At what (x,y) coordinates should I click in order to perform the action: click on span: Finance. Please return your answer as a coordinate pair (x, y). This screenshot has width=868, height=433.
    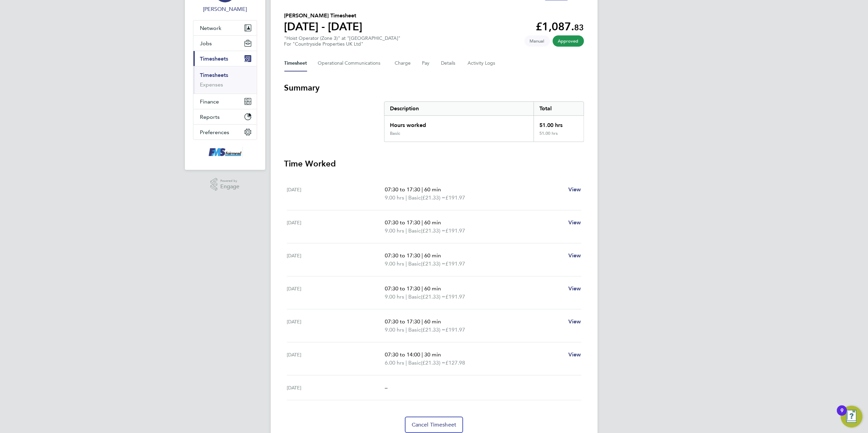
    Looking at the image, I should click on (210, 102).